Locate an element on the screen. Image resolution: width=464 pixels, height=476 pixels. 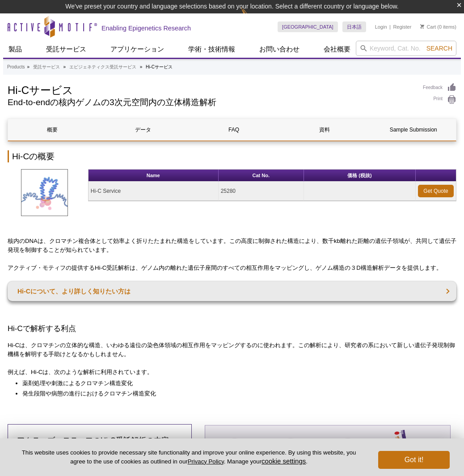
a: Sample Submission is located at coordinates (414, 129).